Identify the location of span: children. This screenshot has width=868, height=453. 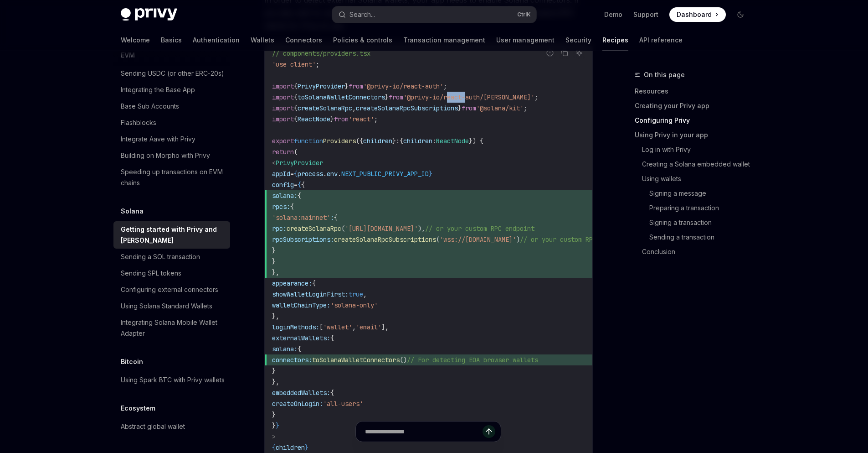
(378, 141).